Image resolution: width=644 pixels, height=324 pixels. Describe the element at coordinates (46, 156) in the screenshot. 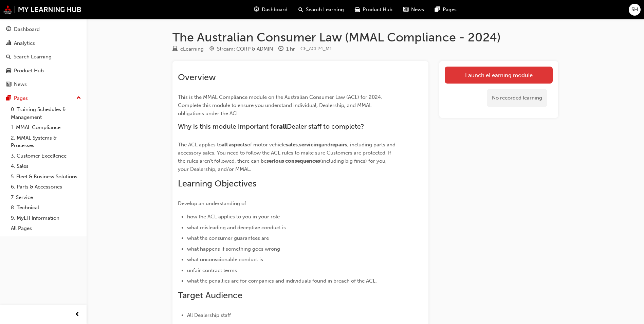

I see `a: 3. Customer Excellence` at that location.